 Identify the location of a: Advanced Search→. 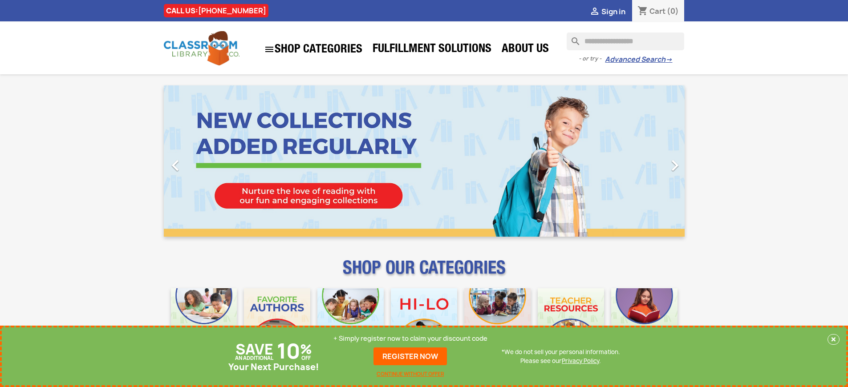
(639, 60).